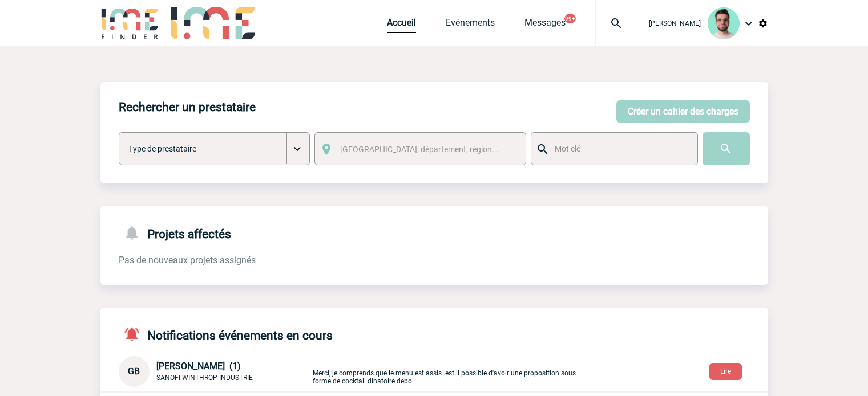 Image resolution: width=868 pixels, height=396 pixels. What do you see at coordinates (134, 371) in the screenshot?
I see `span: GB` at bounding box center [134, 371].